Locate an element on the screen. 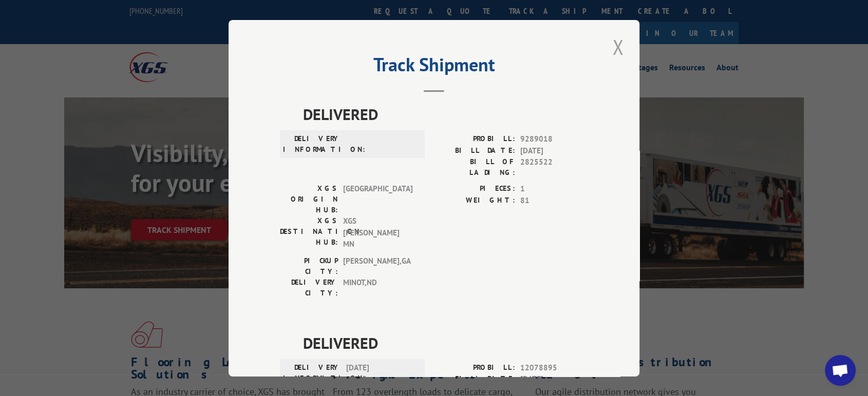  span: 2825522 is located at coordinates (554, 167).